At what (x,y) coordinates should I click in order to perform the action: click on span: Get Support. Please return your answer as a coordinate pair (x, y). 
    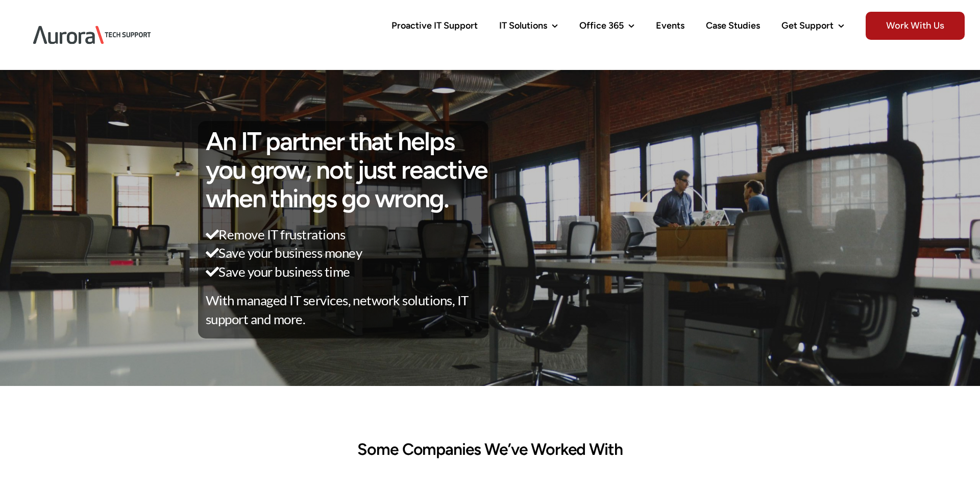
    Looking at the image, I should click on (807, 25).